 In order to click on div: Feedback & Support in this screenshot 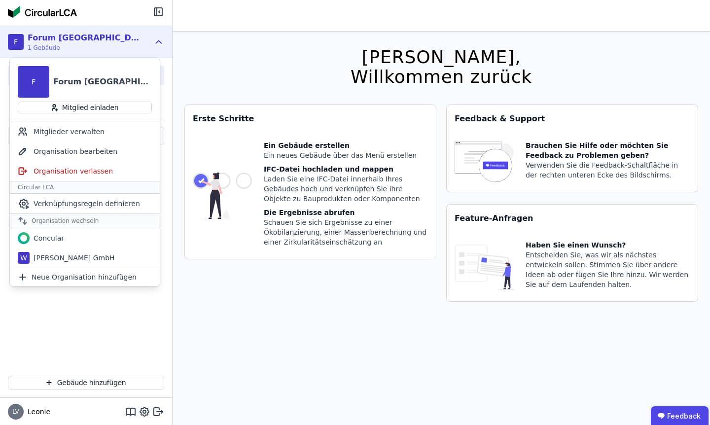, I will do `click(572, 119)`.